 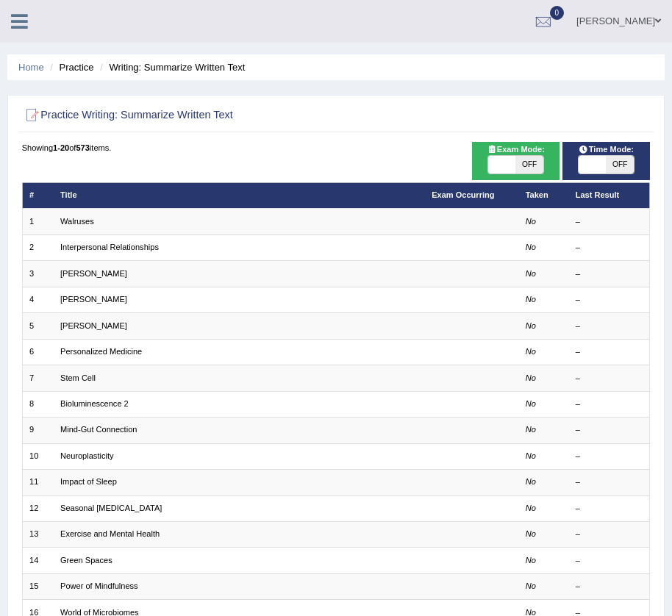 I want to click on td: 13, so click(x=38, y=535).